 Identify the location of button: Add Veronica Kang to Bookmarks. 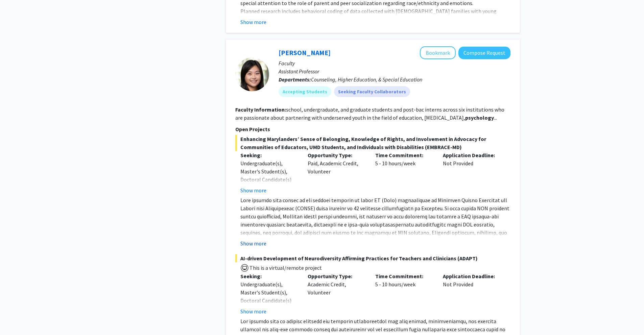
(437, 53).